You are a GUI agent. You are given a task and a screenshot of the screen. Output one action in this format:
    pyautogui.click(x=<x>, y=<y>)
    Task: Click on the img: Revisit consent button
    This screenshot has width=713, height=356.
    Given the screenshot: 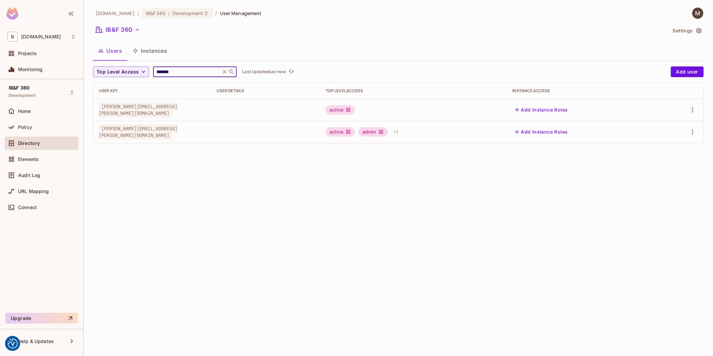 What is the action you would take?
    pyautogui.click(x=13, y=344)
    